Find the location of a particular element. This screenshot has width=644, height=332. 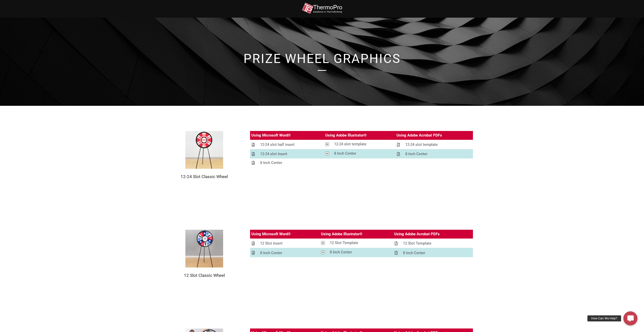

div: 12-24 slot Insert is located at coordinates (274, 154).